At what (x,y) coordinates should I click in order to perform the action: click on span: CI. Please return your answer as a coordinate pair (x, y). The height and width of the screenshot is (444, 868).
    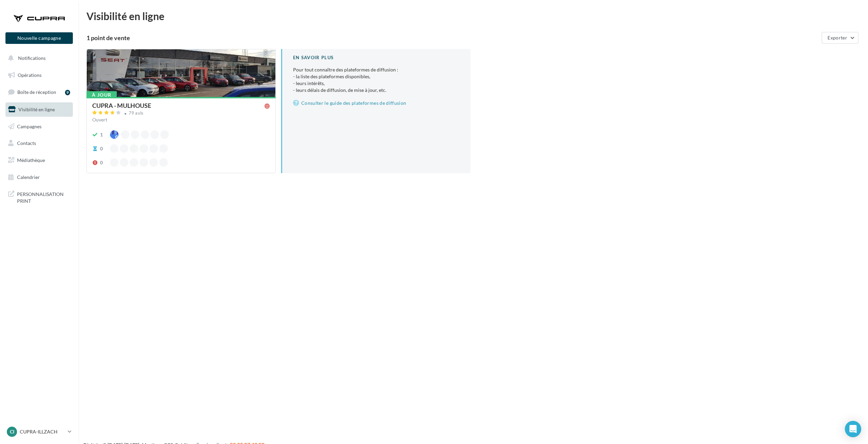
    Looking at the image, I should click on (12, 432).